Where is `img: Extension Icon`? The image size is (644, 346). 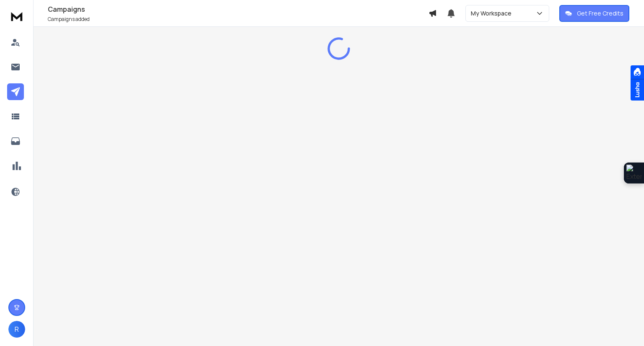 img: Extension Icon is located at coordinates (634, 173).